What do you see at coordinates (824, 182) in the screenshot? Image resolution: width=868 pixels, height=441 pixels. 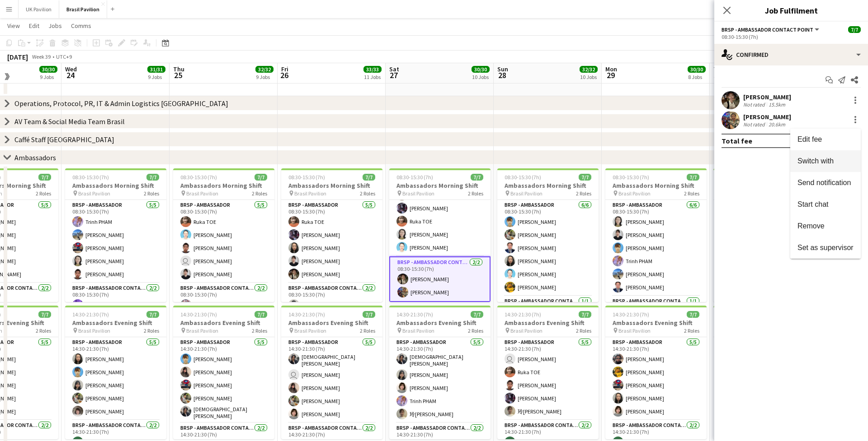 I see `span: Send notification` at bounding box center [824, 182].